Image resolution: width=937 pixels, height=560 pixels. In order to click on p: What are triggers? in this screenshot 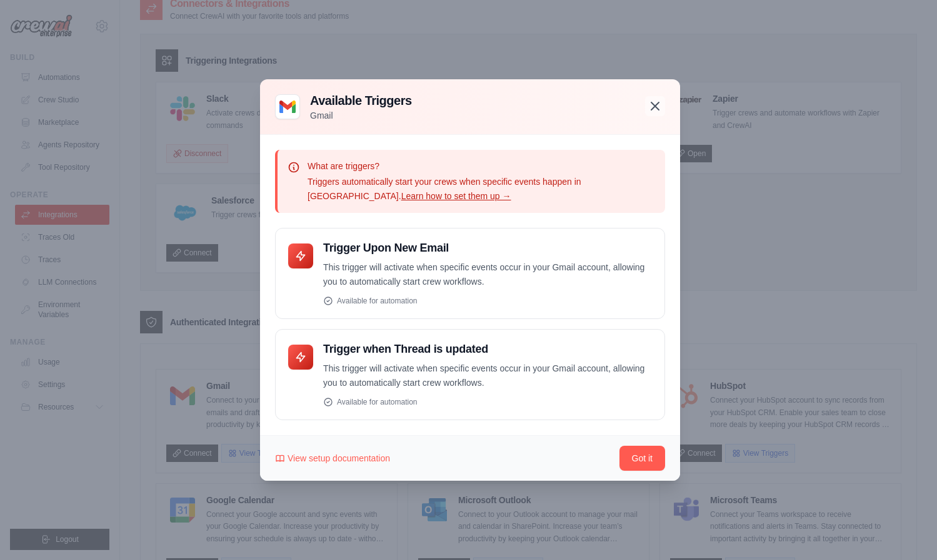, I will do `click(482, 166)`.